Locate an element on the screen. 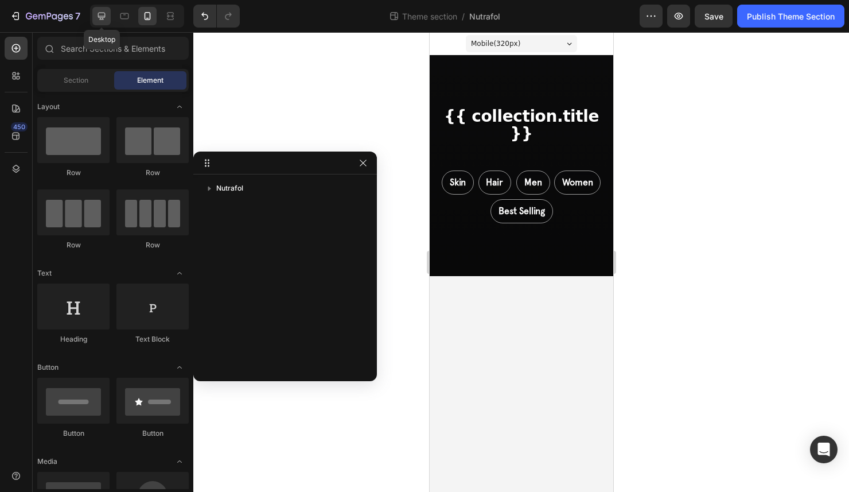  span: Theme section is located at coordinates (430, 16).